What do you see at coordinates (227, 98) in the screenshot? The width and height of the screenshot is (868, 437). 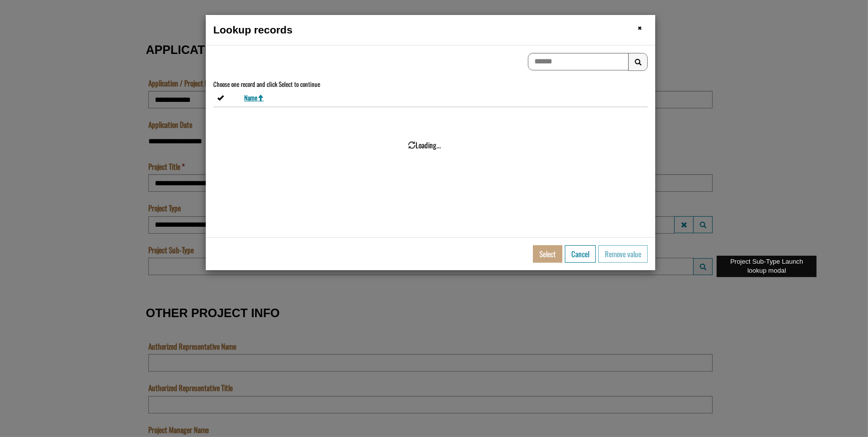 I see `th: Select` at bounding box center [227, 98].